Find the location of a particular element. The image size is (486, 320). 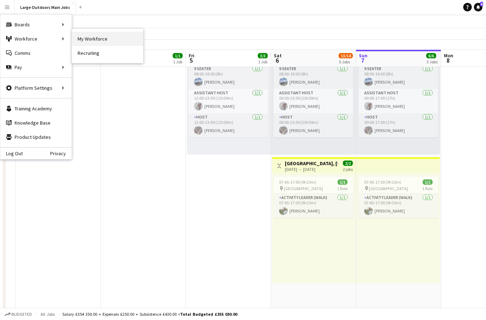

span: 13/14 is located at coordinates (346, 56).